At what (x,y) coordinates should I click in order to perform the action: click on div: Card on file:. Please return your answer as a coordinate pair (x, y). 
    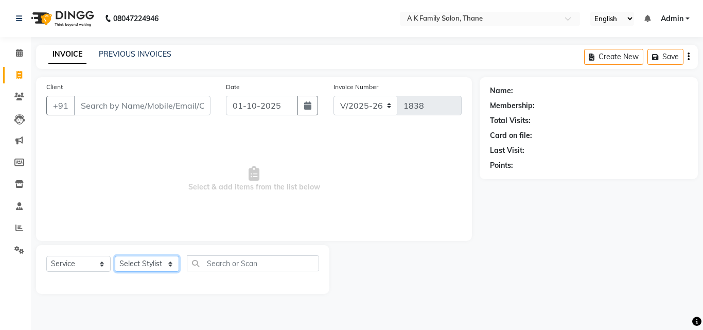
    Looking at the image, I should click on (511, 135).